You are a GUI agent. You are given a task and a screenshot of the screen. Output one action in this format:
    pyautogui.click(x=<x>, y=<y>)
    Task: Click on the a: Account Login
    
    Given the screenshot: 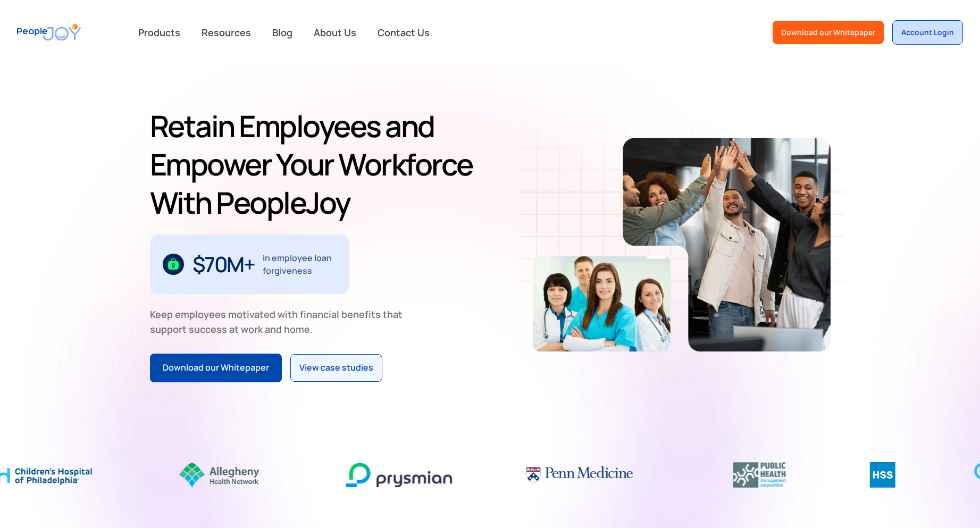 What is the action you would take?
    pyautogui.click(x=927, y=32)
    